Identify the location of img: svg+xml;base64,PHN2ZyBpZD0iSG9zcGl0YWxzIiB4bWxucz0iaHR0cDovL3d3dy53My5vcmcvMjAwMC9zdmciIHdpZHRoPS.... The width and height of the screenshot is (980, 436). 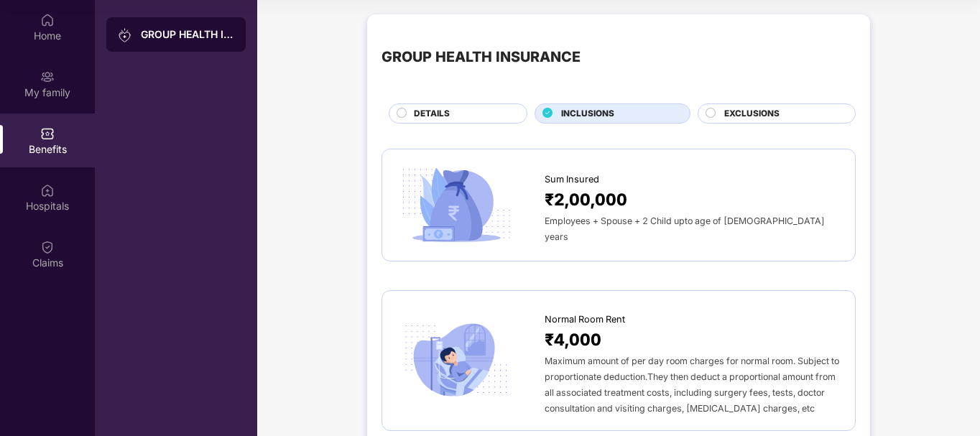
(47, 190).